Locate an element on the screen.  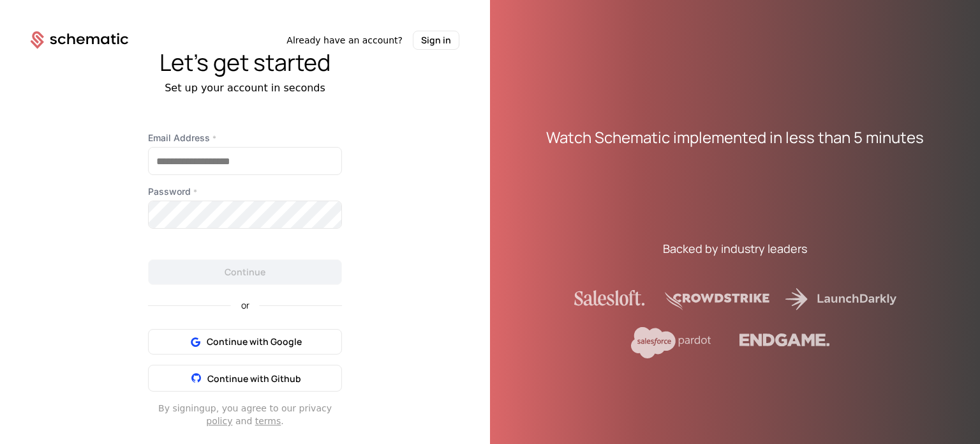
span: Continue with Google is located at coordinates (254, 341).